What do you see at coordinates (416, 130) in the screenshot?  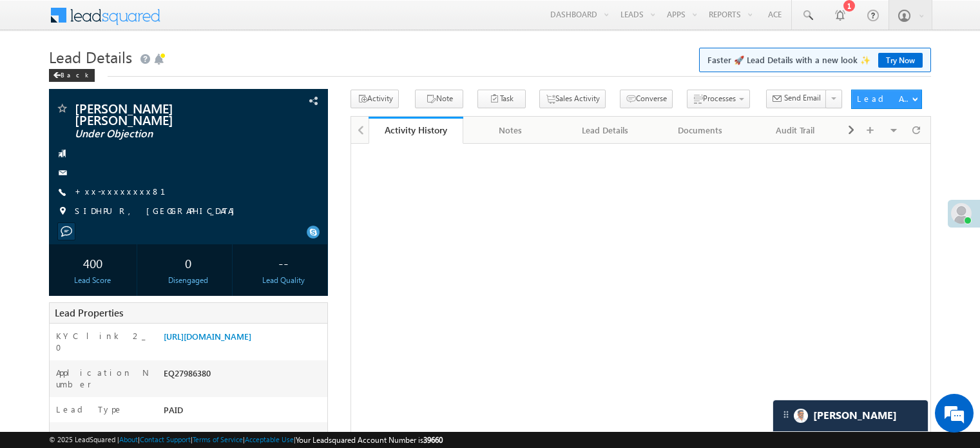 I see `div: Activity History` at bounding box center [416, 130].